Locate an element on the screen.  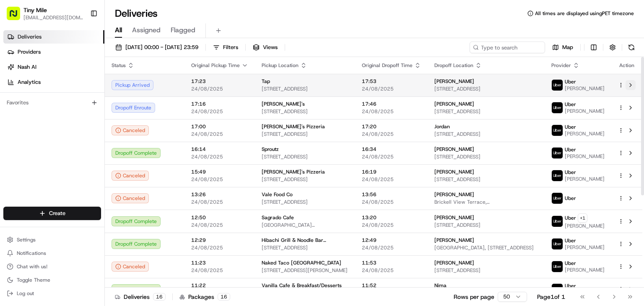
a: Analytics is located at coordinates (54, 82).